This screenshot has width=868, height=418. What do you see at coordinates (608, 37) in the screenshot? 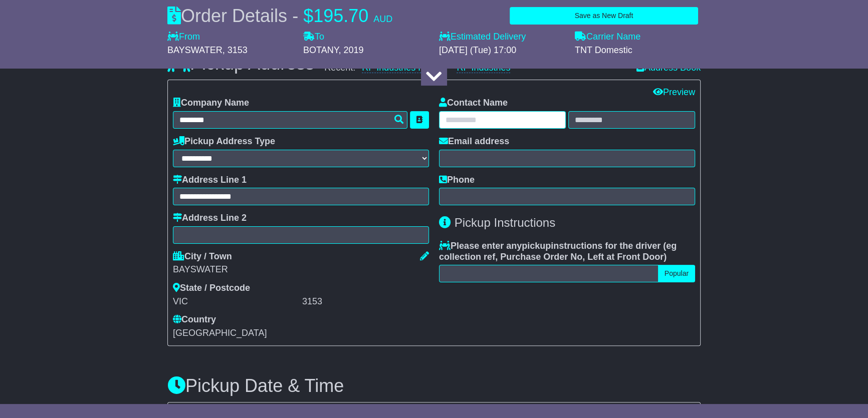
I see `label: Carrier Name` at bounding box center [608, 37].